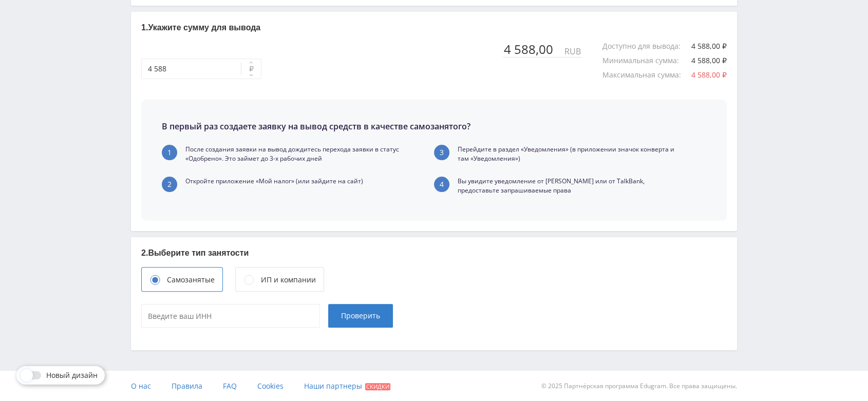  What do you see at coordinates (442, 184) in the screenshot?
I see `div: 4` at bounding box center [442, 184].